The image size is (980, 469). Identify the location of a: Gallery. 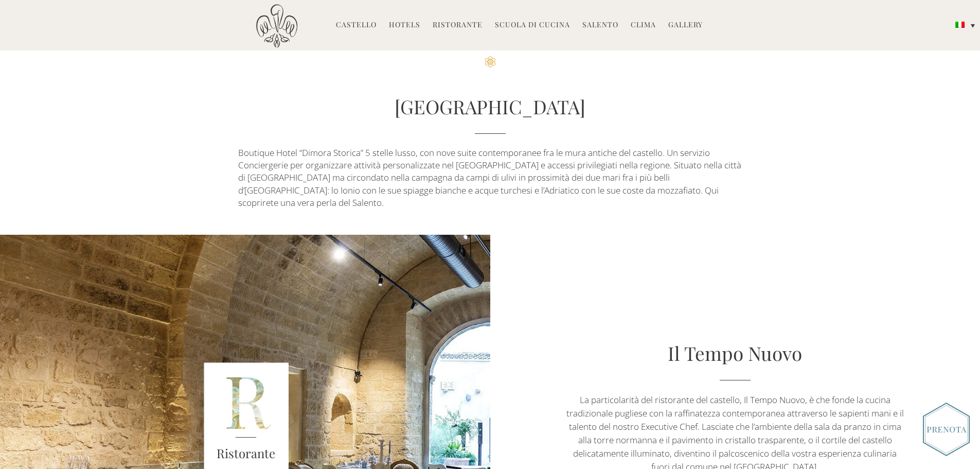
(685, 26).